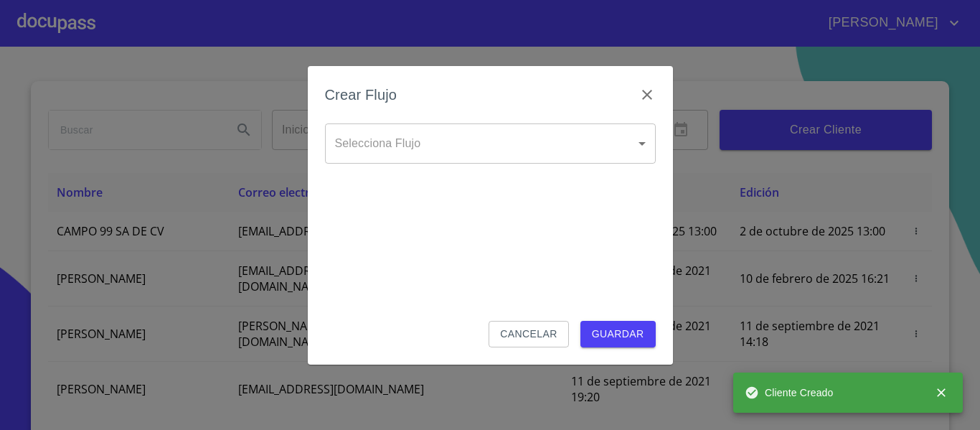 This screenshot has height=430, width=980. What do you see at coordinates (790, 393) in the screenshot?
I see `span: Cliente Creado` at bounding box center [790, 393].